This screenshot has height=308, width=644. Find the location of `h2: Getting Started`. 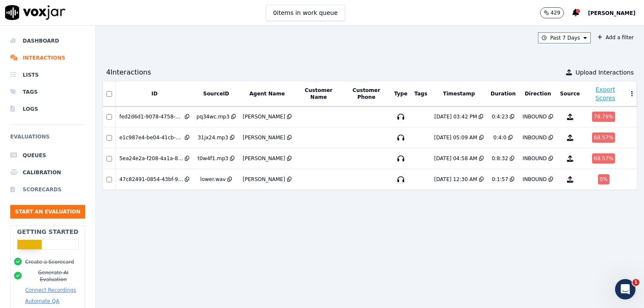

h2: Getting Started is located at coordinates (48, 232).